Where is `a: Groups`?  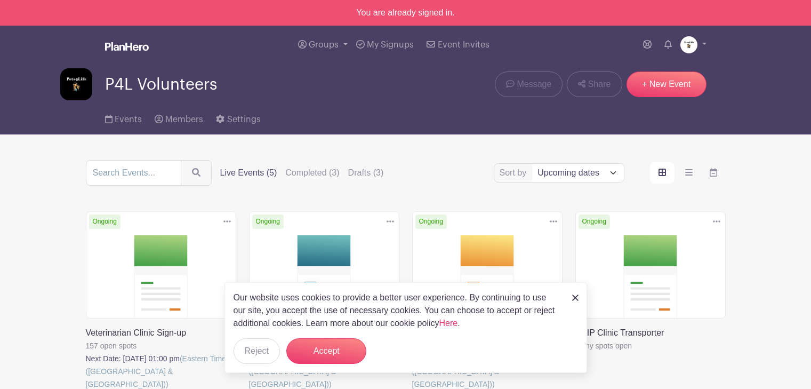 a: Groups is located at coordinates (323, 45).